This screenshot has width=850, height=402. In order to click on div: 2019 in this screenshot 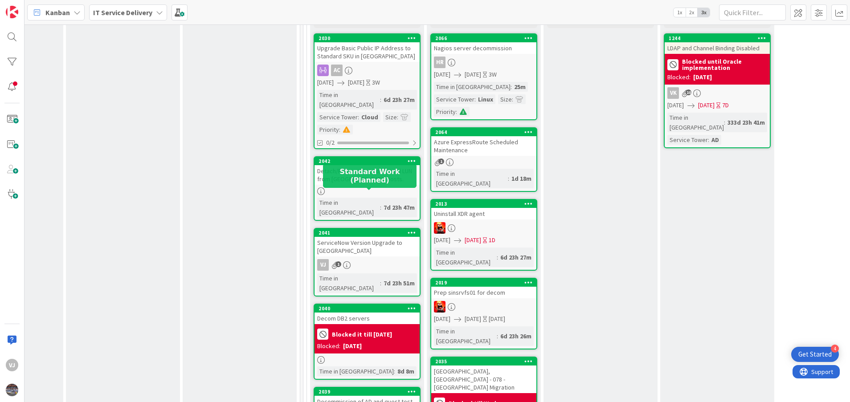, I will do `click(484, 283)`.